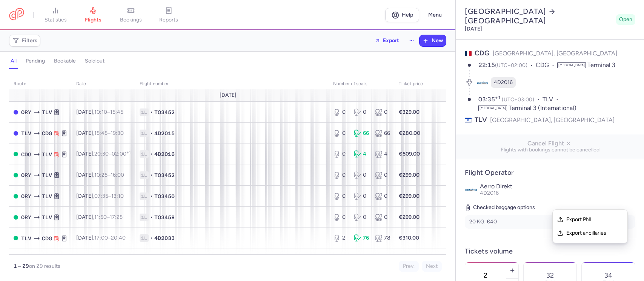  I want to click on button: Export ancillaries, so click(590, 233).